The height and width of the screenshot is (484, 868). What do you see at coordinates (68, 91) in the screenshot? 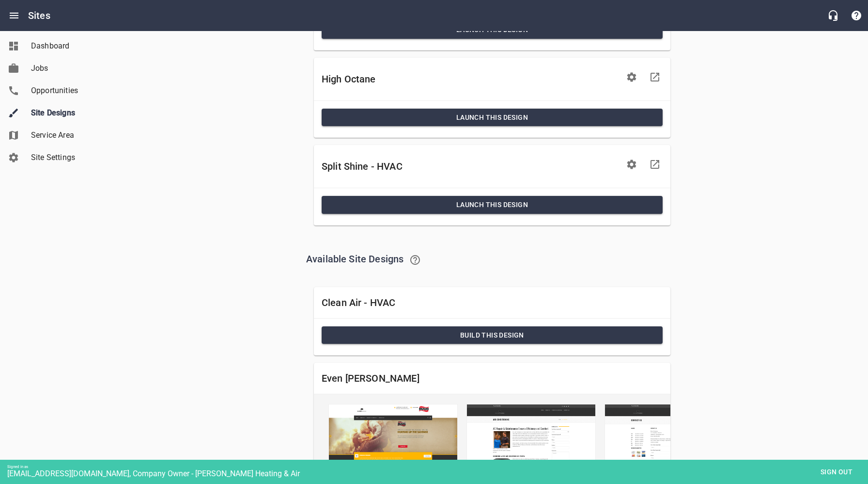
I see `span: Opportunities` at bounding box center [68, 91].